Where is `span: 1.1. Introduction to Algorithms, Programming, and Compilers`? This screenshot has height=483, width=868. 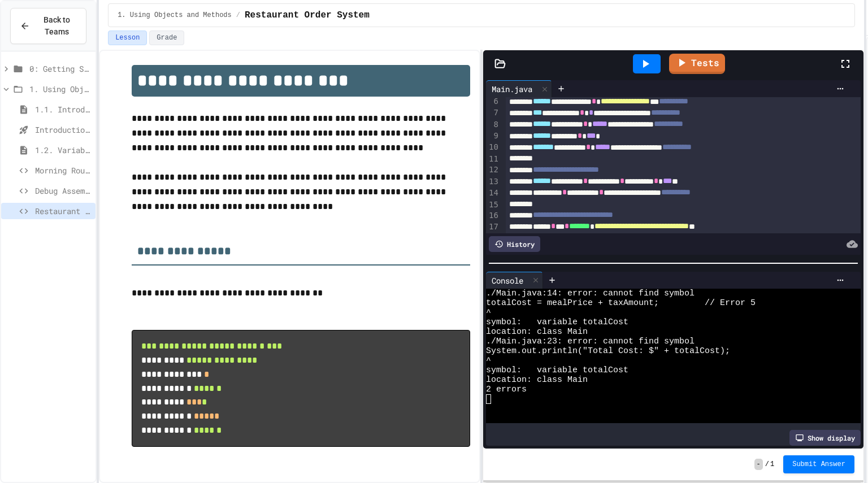 span: 1.1. Introduction to Algorithms, Programming, and Compilers is located at coordinates (62, 109).